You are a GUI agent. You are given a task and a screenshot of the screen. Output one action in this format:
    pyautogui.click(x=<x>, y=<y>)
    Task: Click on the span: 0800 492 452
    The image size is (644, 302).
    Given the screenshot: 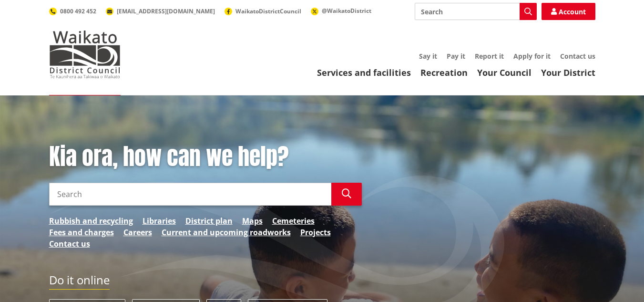 What is the action you would take?
    pyautogui.click(x=78, y=11)
    